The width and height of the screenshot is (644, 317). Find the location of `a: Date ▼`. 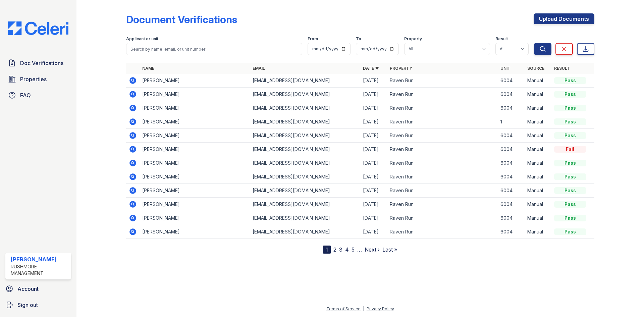

a: Date ▼ is located at coordinates (371, 68).